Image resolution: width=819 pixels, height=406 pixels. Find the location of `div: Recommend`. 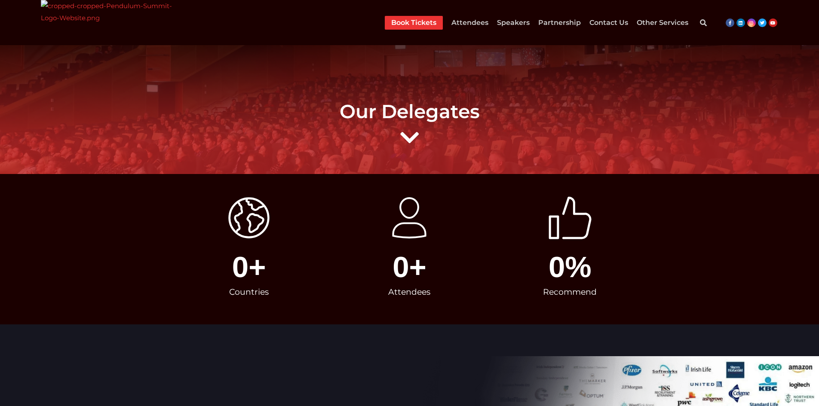

div: Recommend is located at coordinates (570, 292).